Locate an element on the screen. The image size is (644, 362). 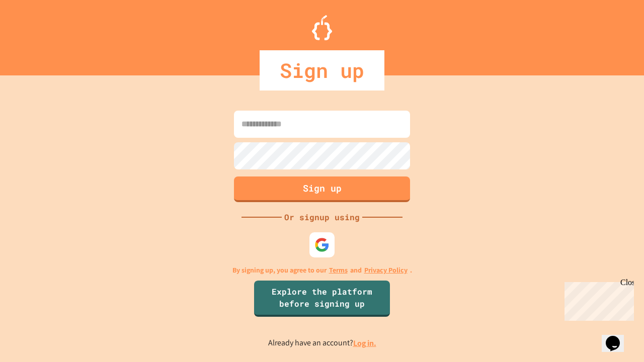
div: Chat with us now!Close is located at coordinates (37, 34).